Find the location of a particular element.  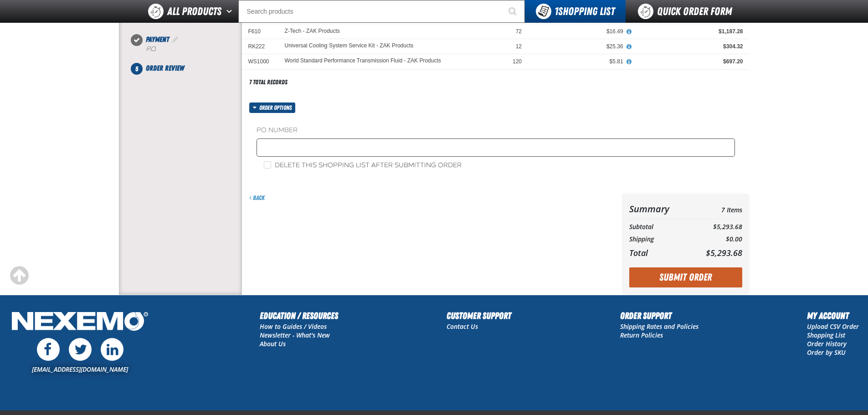

td: $0.00 is located at coordinates (715, 239).